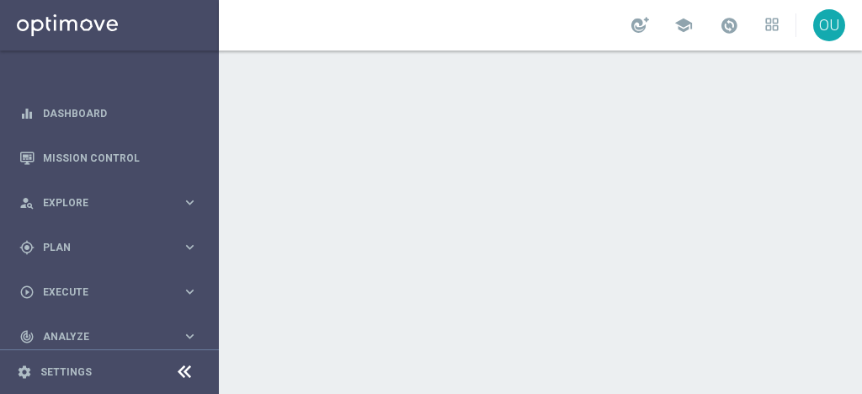 Image resolution: width=862 pixels, height=394 pixels. Describe the element at coordinates (100, 337) in the screenshot. I see `div: Analyze` at that location.